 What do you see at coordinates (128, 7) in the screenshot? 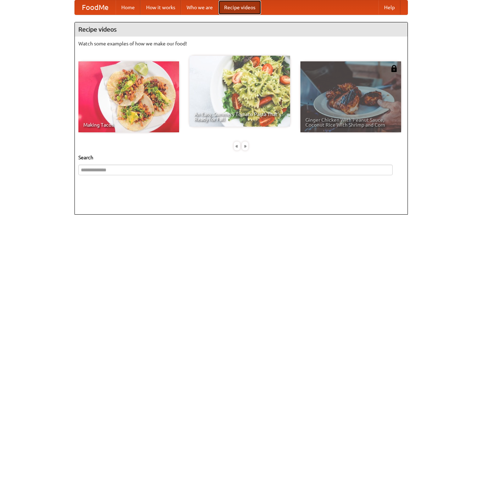
I see `a: Home` at bounding box center [128, 7].